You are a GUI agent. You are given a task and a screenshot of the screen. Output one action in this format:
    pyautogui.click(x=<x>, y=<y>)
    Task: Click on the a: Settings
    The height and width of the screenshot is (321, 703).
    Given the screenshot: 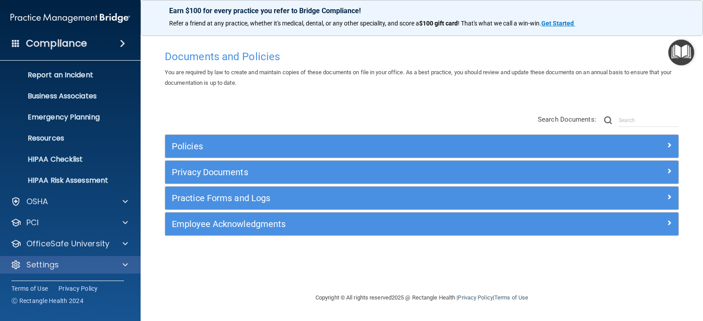 What is the action you would take?
    pyautogui.click(x=69, y=265)
    